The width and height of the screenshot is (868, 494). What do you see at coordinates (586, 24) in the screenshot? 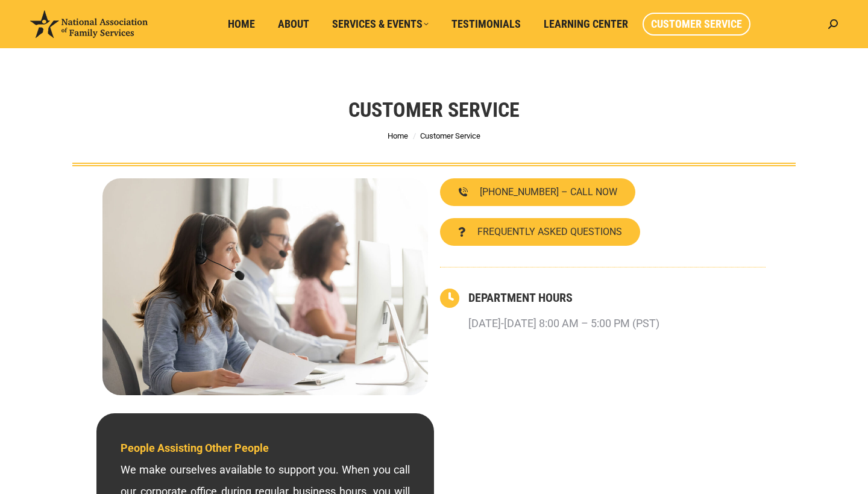
I see `span: Learning Center` at bounding box center [586, 24].